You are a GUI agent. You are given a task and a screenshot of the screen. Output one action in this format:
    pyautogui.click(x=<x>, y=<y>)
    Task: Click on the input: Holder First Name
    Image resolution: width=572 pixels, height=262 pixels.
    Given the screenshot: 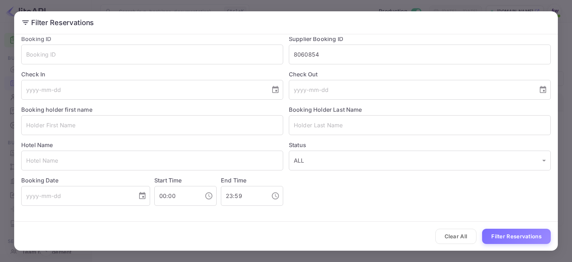 What is the action you would take?
    pyautogui.click(x=152, y=125)
    